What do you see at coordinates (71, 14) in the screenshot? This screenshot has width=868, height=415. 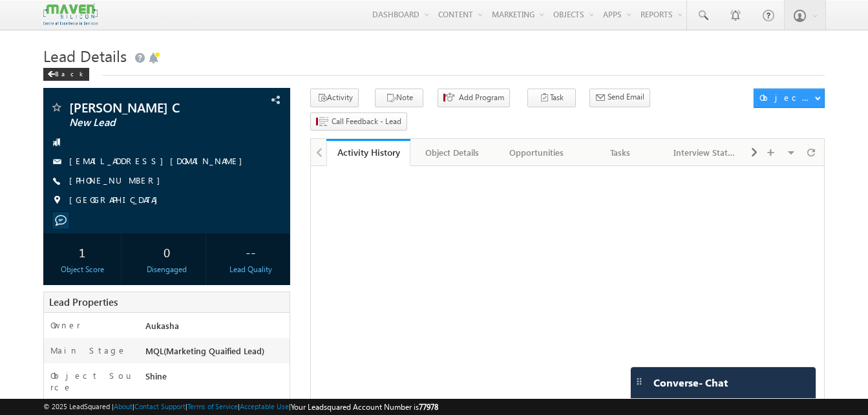 I see `img: Custom Logo` at bounding box center [71, 14].